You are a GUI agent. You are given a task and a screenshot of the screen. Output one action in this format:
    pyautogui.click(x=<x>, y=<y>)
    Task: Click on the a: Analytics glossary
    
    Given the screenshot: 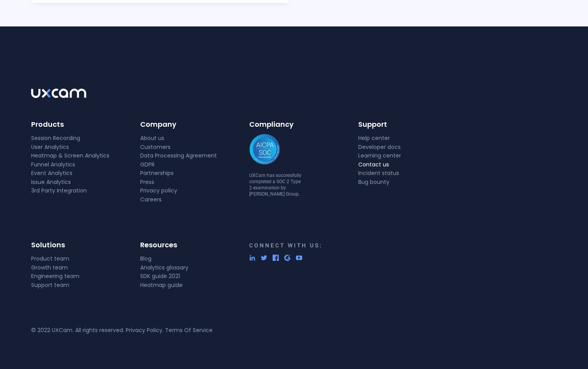 What is the action you would take?
    pyautogui.click(x=164, y=267)
    